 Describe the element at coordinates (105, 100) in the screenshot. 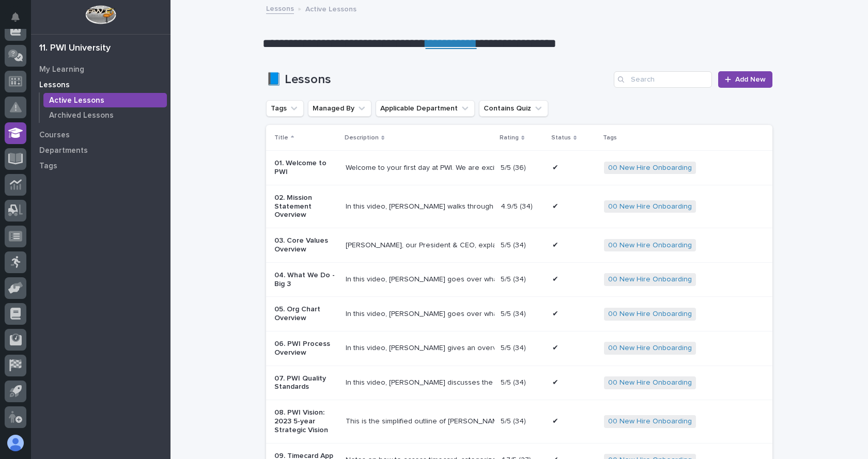

I see `a: Active Lessons` at that location.